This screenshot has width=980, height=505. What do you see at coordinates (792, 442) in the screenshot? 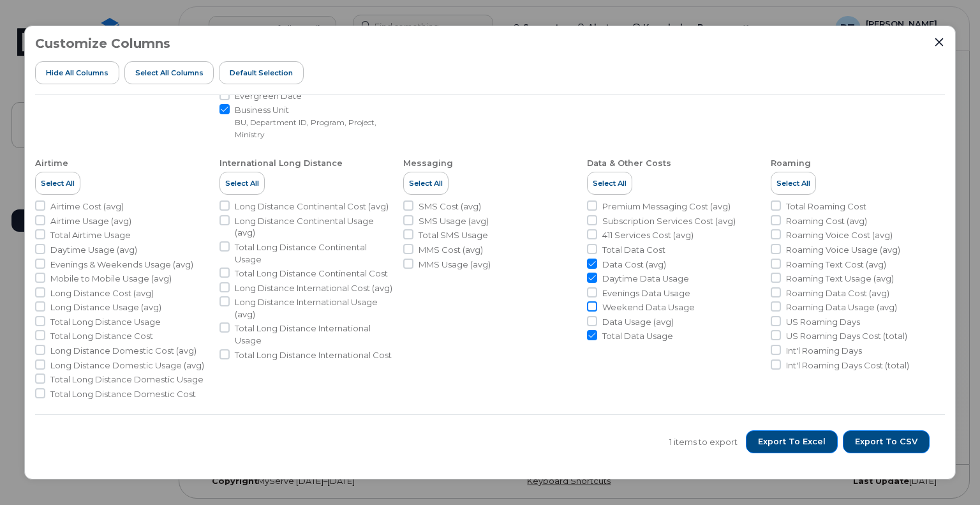
I see `span: Export to Excel` at bounding box center [792, 442].